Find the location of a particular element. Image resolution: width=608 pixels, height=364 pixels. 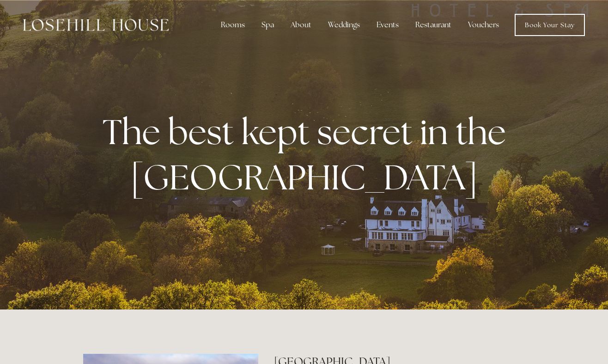

a: Book Your Stay is located at coordinates (550, 25).